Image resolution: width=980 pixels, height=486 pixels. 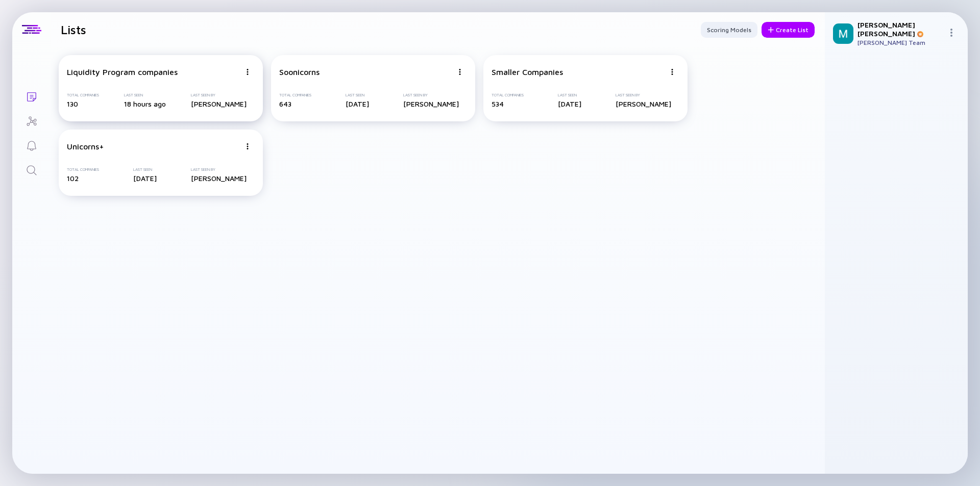 I want to click on div: Soonicorns, so click(x=299, y=72).